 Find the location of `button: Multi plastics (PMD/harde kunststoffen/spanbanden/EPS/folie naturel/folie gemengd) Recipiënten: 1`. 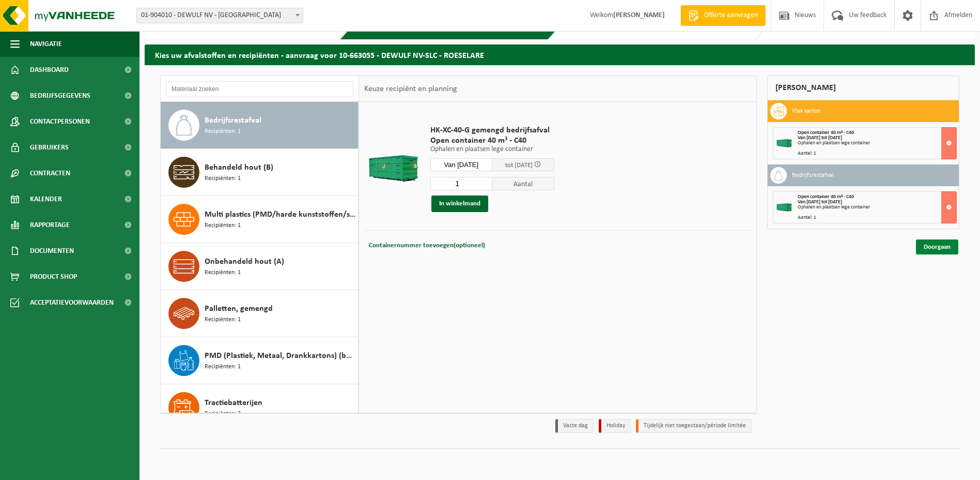

button: Multi plastics (PMD/harde kunststoffen/spanbanden/EPS/folie naturel/folie gemengd) Recipiënten: 1 is located at coordinates (259, 219).